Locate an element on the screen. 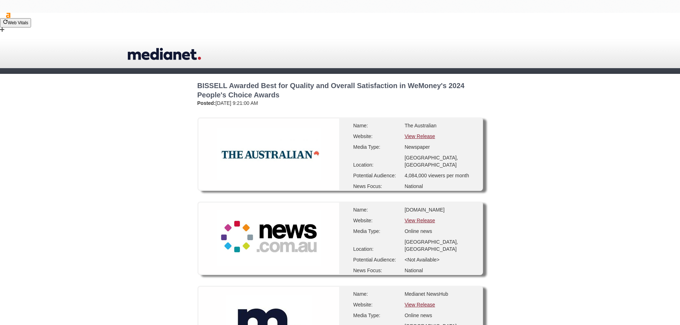 This screenshot has height=325, width=680. div: Newspaper is located at coordinates (440, 147).